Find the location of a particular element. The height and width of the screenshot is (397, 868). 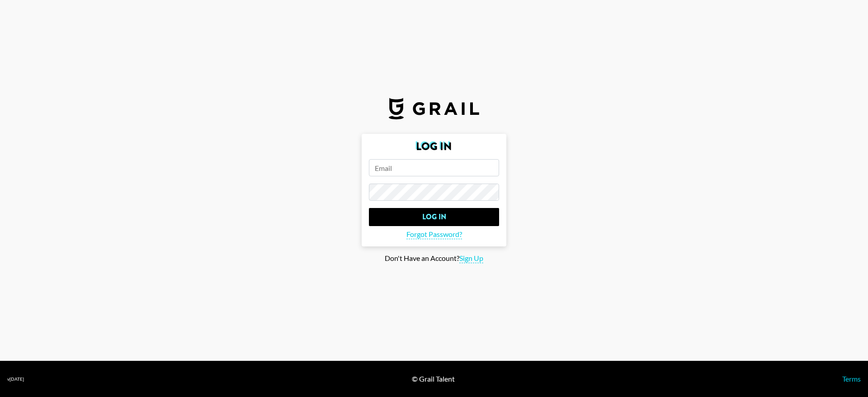

div: © Grail Talent is located at coordinates (433, 379).